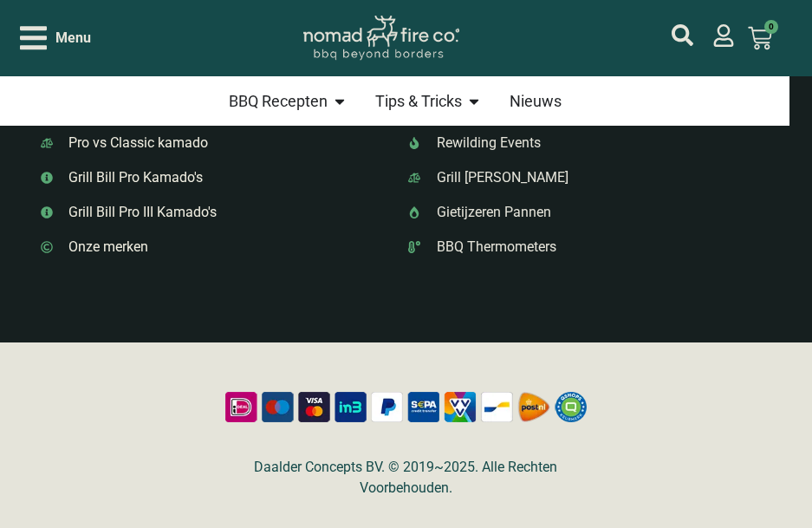  Describe the element at coordinates (405, 478) in the screenshot. I see `p: Daalder Concepts BV. © 2019~2025. Alle Rechten Voorbehouden.` at that location.